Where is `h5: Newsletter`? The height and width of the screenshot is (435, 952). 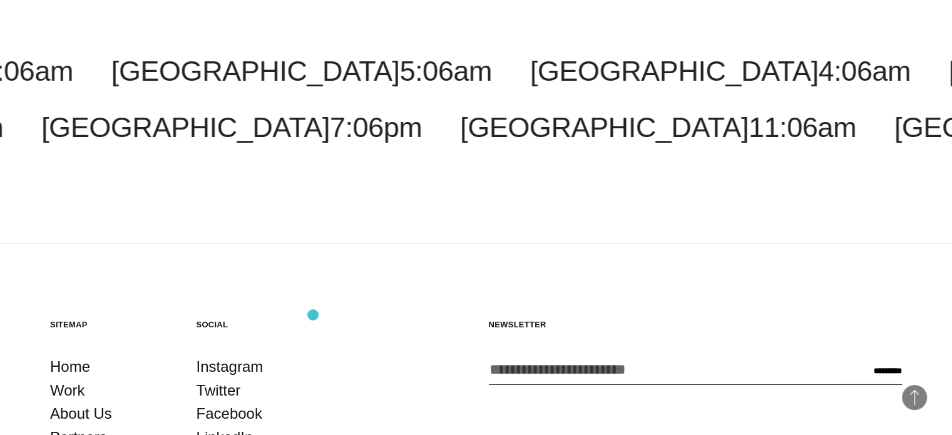 h5: Newsletter is located at coordinates (695, 324).